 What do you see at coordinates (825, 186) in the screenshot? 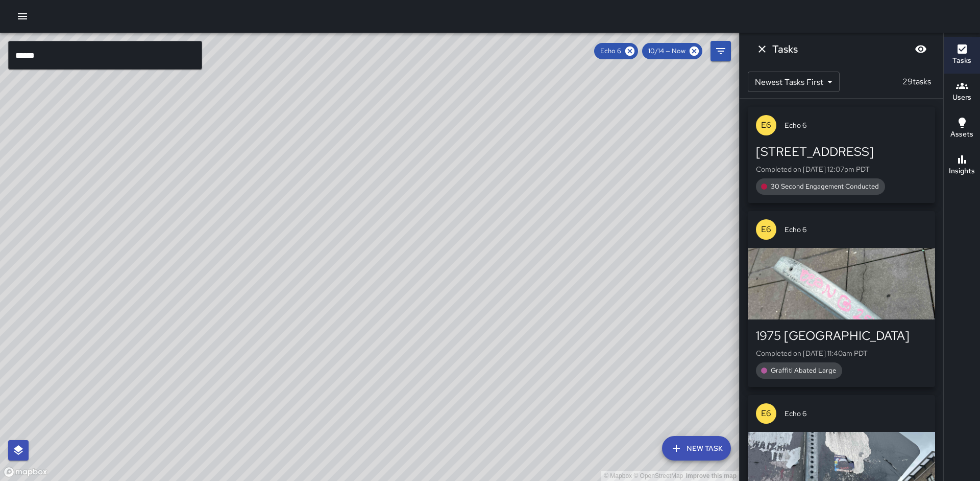
I see `span: 30 Second Engagement Conducted` at bounding box center [825, 186].